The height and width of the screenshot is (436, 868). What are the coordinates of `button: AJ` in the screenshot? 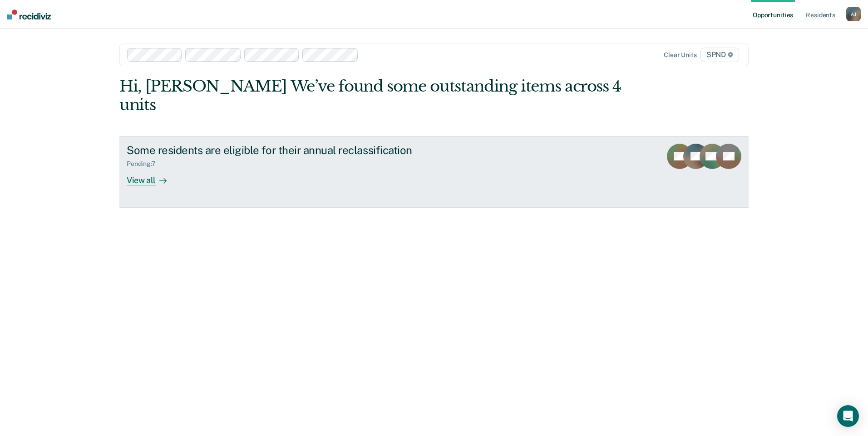 It's located at (853, 14).